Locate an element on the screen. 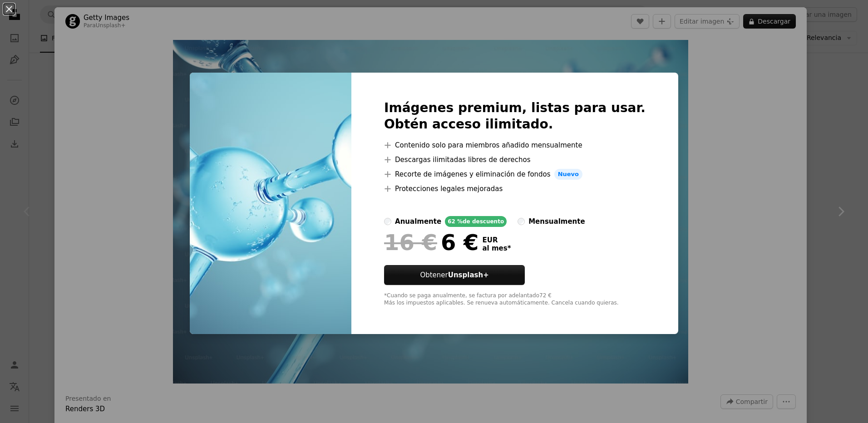  div: *Cuando se paga anualmente, se factura por adelantado 72 € Más los impuestos aplicables. Se renue... is located at coordinates (515, 300).